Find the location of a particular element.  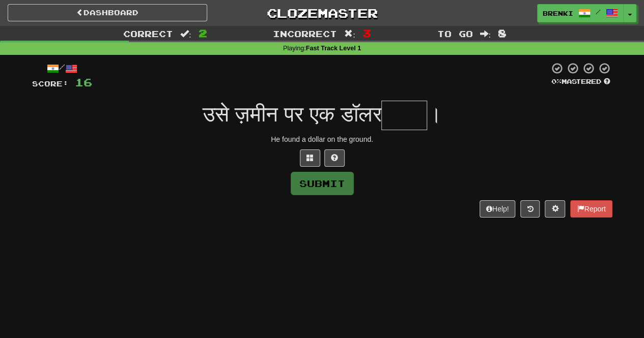

span: Correct is located at coordinates (148, 34).